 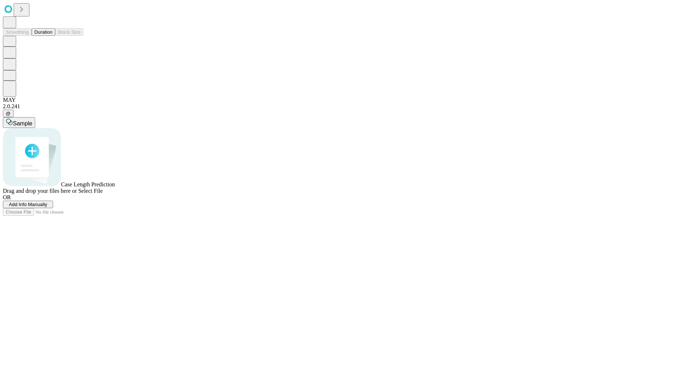 What do you see at coordinates (40, 191) in the screenshot?
I see `span: Drag and drop your files here or` at bounding box center [40, 191].